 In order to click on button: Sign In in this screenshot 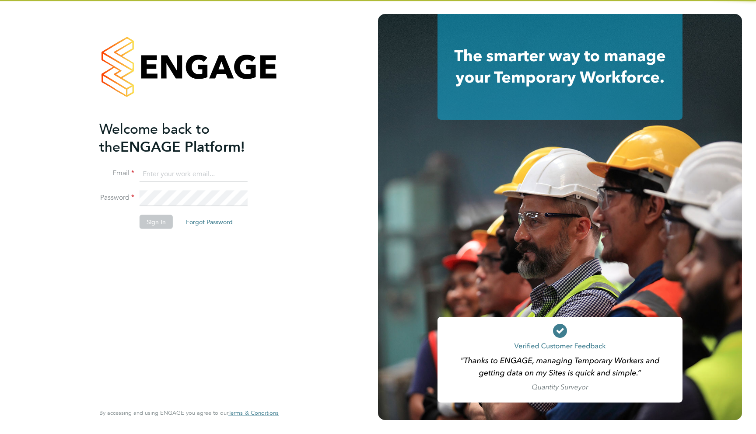, I will do `click(156, 222)`.